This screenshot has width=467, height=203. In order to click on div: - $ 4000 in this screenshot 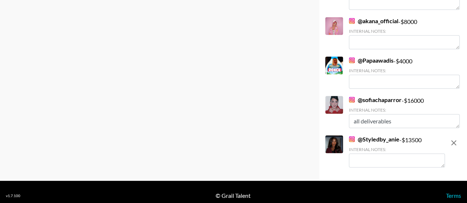, I will do `click(404, 73)`.